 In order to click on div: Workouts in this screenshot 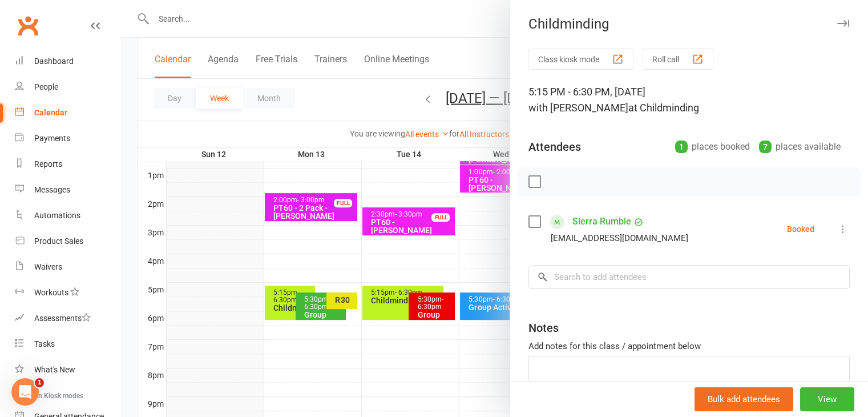, I will do `click(51, 292)`.